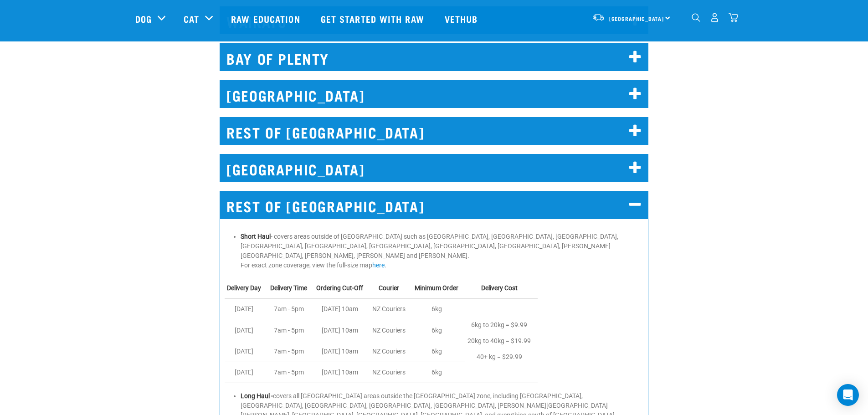 This screenshot has height=415, width=868. Describe the element at coordinates (436, 288) in the screenshot. I see `strong: Minimum Order` at that location.